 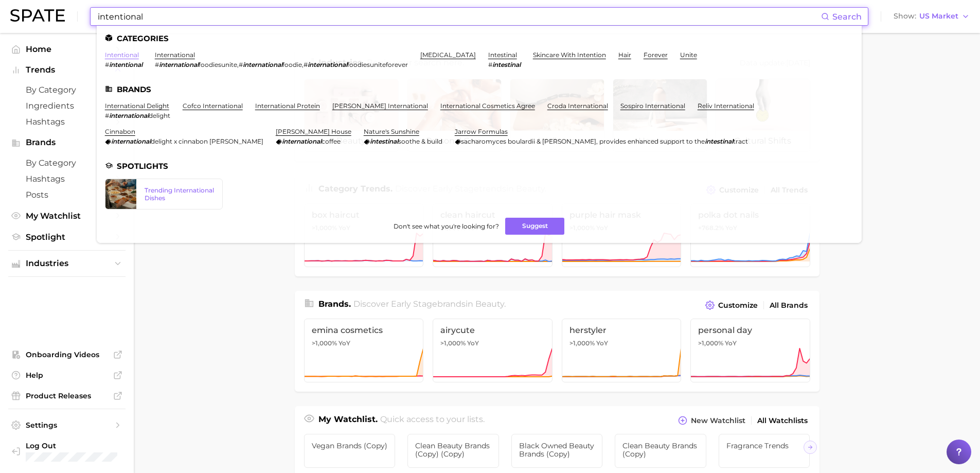 What do you see at coordinates (288, 105) in the screenshot?
I see `a: international protein` at bounding box center [288, 105].